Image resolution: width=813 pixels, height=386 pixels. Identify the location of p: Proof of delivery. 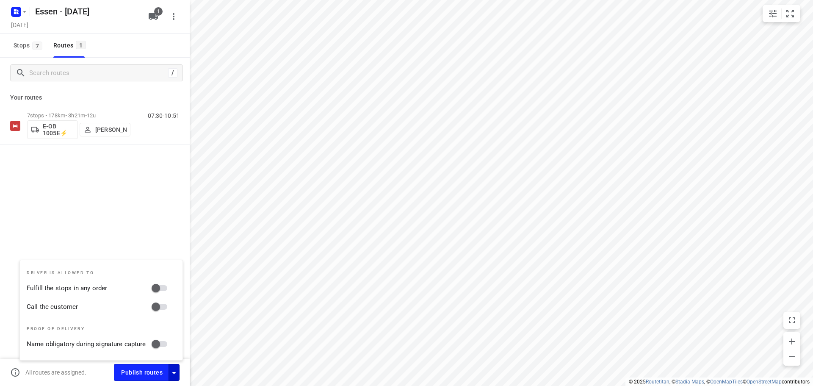
(99, 329).